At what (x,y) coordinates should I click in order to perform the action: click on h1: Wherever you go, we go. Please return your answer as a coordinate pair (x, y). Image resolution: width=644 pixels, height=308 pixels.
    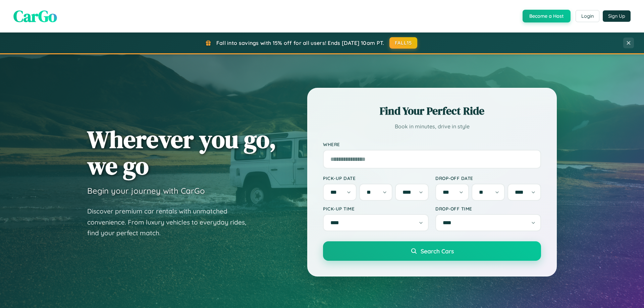
    Looking at the image, I should click on (182, 153).